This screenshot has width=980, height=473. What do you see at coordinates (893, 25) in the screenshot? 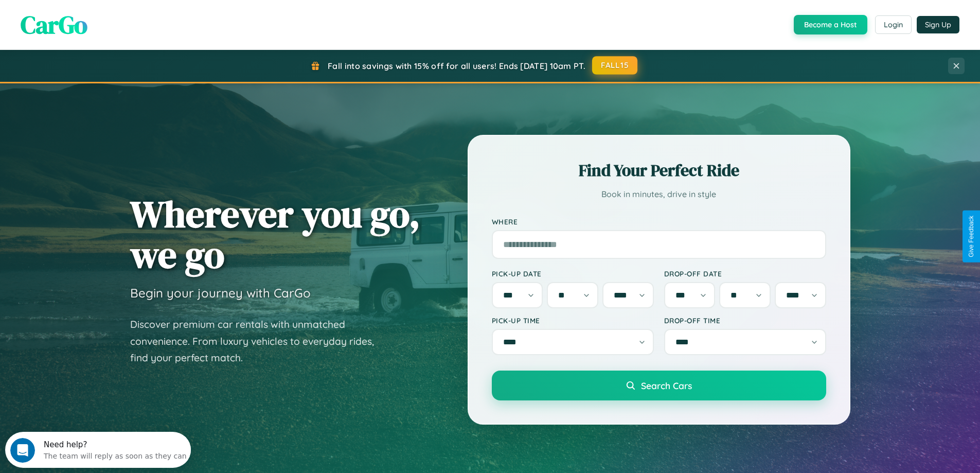
I see `button: Login` at bounding box center [893, 25].